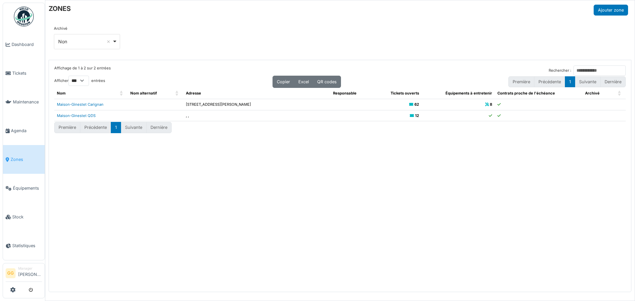 This screenshot has width=635, height=301. Describe the element at coordinates (76, 116) in the screenshot. I see `a: Maison-Ginestet QDS` at that location.